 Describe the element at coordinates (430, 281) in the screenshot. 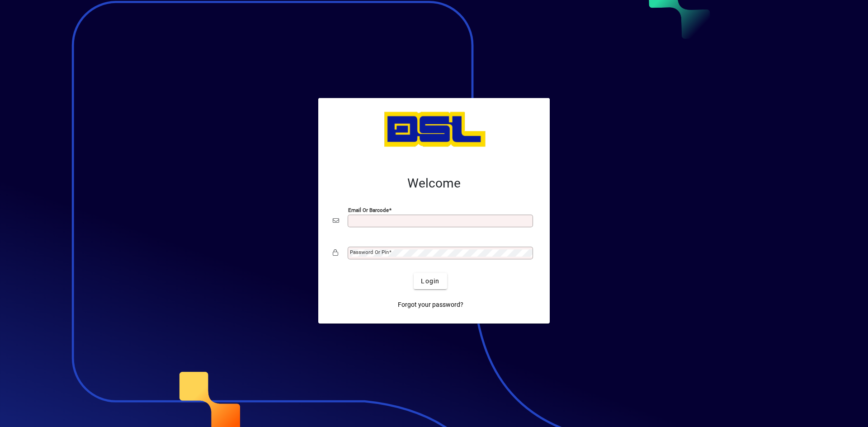

I see `button: Login` at that location.